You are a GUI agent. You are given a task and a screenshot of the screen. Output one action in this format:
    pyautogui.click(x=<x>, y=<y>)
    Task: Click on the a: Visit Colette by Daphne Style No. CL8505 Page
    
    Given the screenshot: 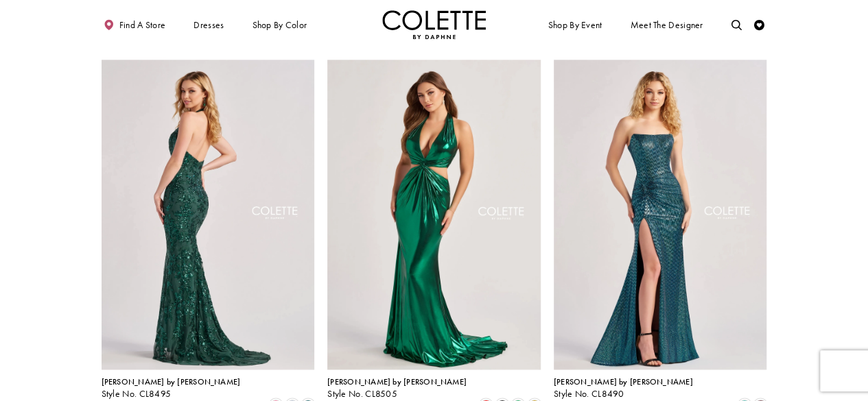 What is the action you would take?
    pyautogui.click(x=434, y=215)
    